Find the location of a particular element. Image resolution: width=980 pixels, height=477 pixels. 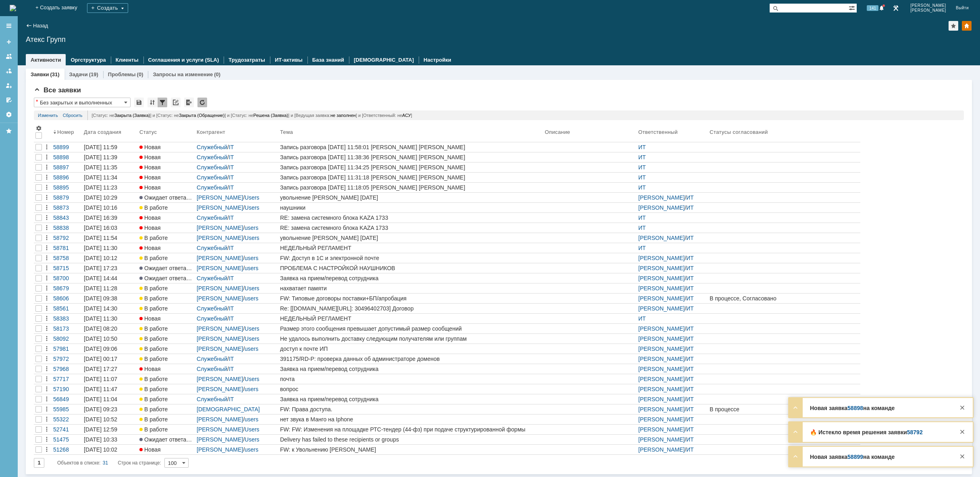

div: НЕДЕЛЬНЫЙ РЕГЛАМЕНТ is located at coordinates (411, 319).